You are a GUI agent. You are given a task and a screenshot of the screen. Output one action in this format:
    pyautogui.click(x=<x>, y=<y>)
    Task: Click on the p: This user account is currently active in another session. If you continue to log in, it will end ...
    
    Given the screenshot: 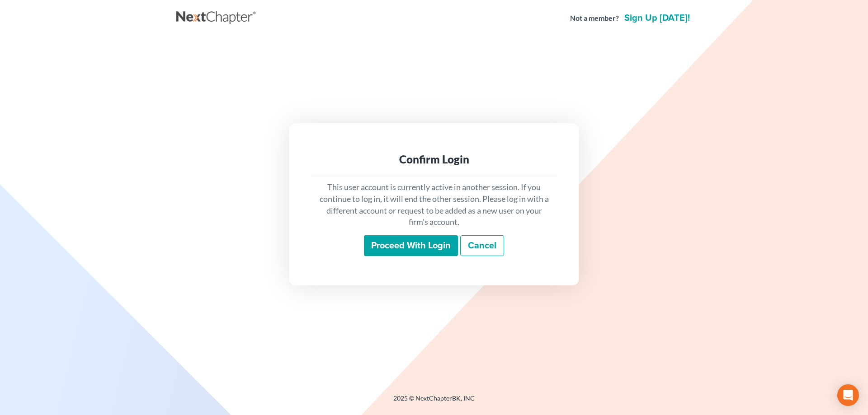 What is the action you would take?
    pyautogui.click(x=434, y=205)
    